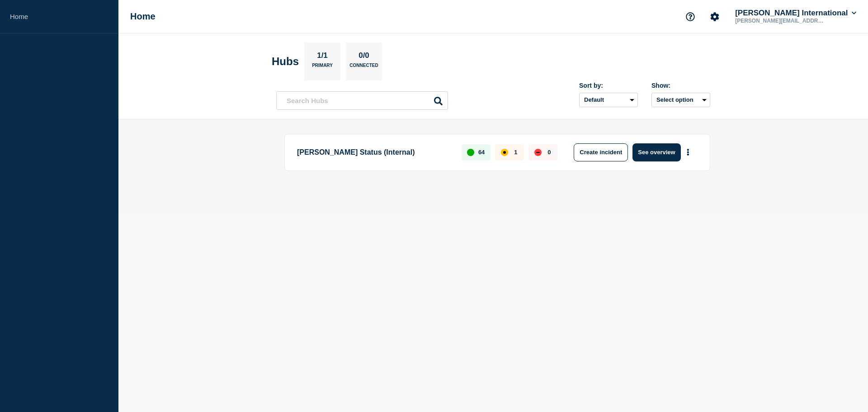 This screenshot has height=412, width=868. Describe the element at coordinates (323, 57) in the screenshot. I see `p: 1/1` at that location.